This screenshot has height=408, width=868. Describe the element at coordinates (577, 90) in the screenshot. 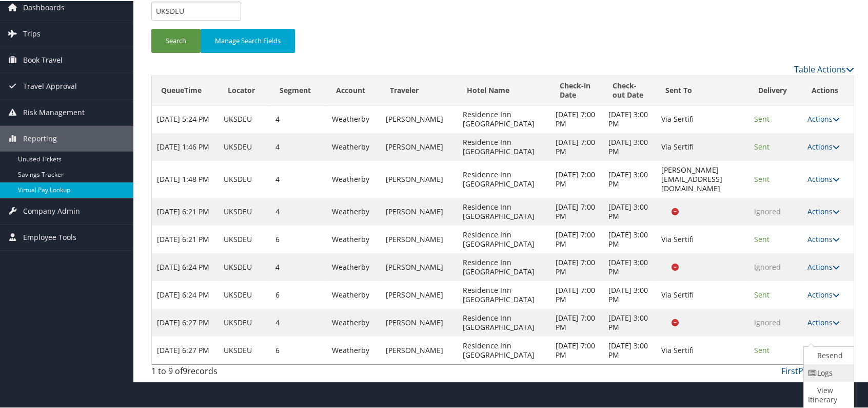

I see `th: Check-in Date: activate to sort column ascending` at that location.